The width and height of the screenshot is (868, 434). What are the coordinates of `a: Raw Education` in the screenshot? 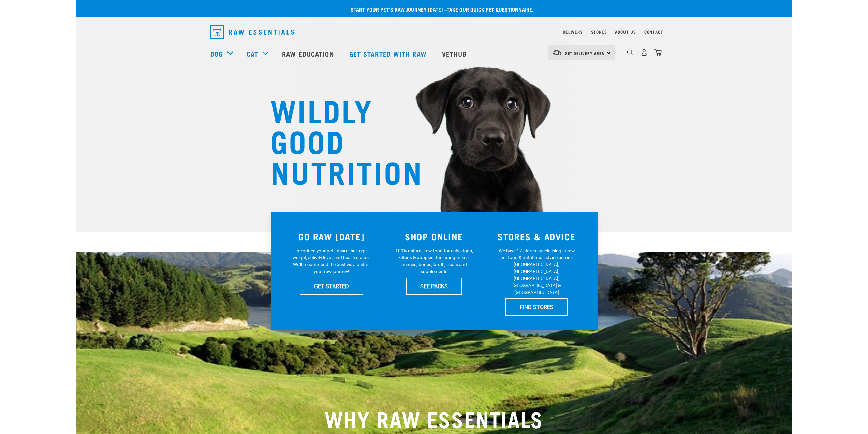 It's located at (309, 54).